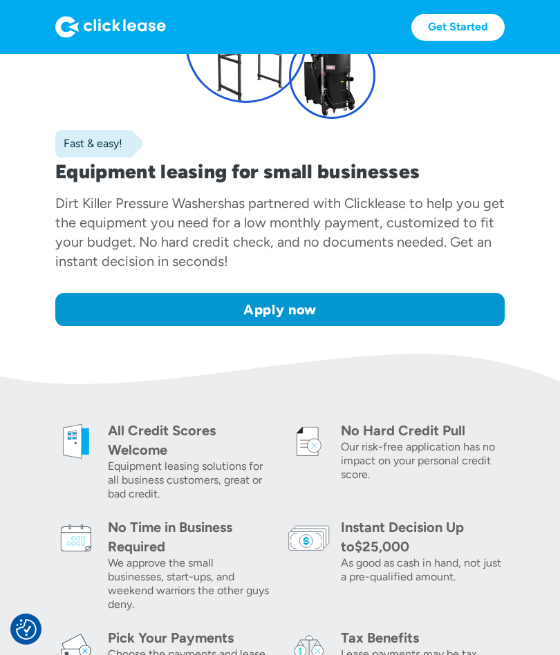 This screenshot has width=560, height=655. What do you see at coordinates (76, 442) in the screenshot?
I see `img: welcome icon` at bounding box center [76, 442].